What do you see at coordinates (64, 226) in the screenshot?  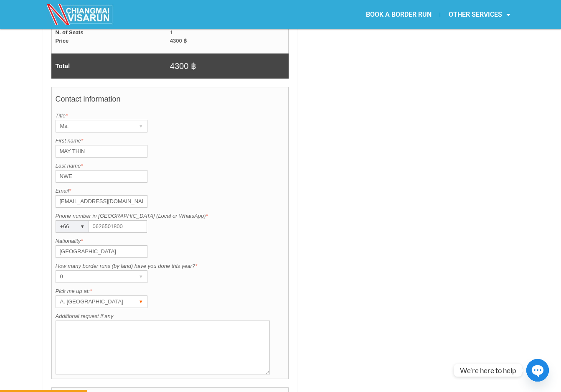 I see `div: +66` at bounding box center [64, 226].